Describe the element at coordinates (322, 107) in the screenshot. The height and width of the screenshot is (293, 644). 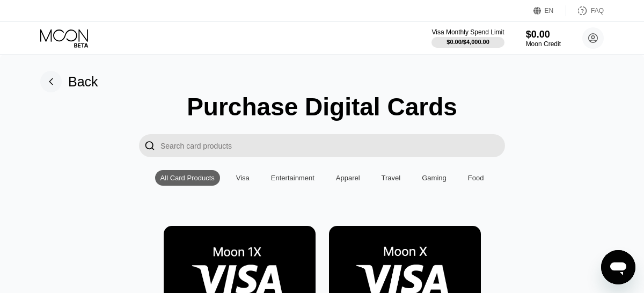
I see `div: Purchase Digital Cards` at that location.